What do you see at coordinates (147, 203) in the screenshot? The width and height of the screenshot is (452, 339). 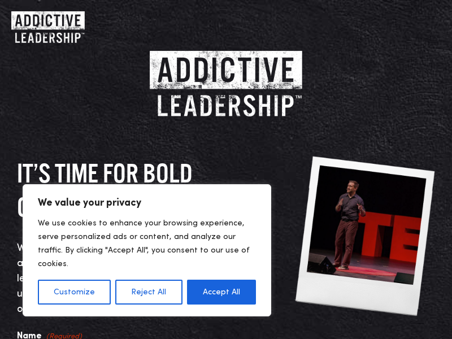 I see `p: We value your privacy` at bounding box center [147, 203].